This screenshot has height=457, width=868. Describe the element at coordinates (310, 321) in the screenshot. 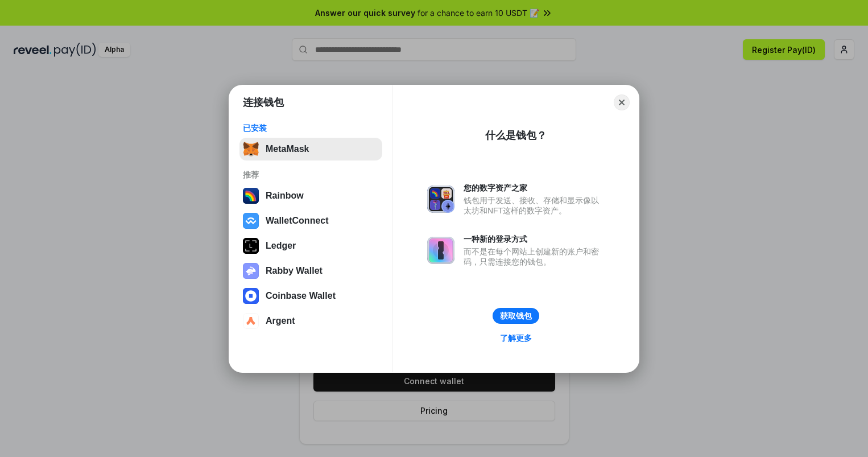

I see `button: Argent` at that location.